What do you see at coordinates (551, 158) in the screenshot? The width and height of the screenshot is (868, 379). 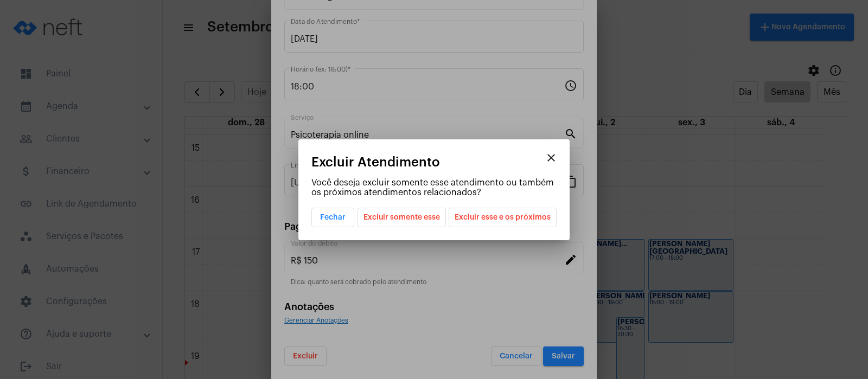 I see `mat-icon: close` at bounding box center [551, 158].